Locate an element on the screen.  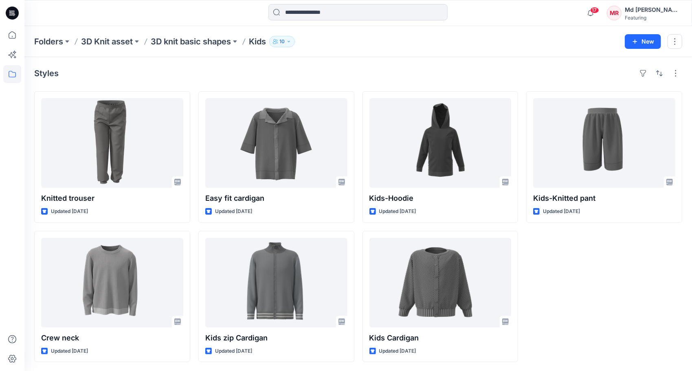
p: Easy fit cardigan is located at coordinates (276, 198).